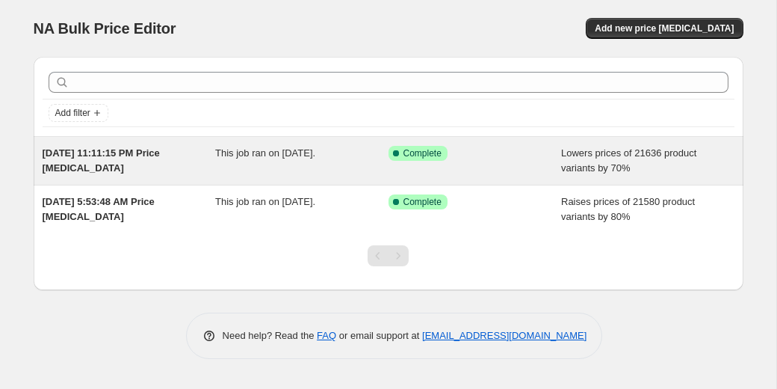 This screenshot has width=777, height=389. Describe the element at coordinates (326, 335) in the screenshot. I see `a: FAQ` at that location.